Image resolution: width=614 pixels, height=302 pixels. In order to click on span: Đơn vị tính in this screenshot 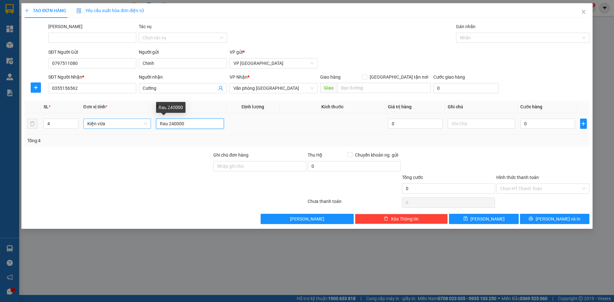, I will do `click(95, 107)`.